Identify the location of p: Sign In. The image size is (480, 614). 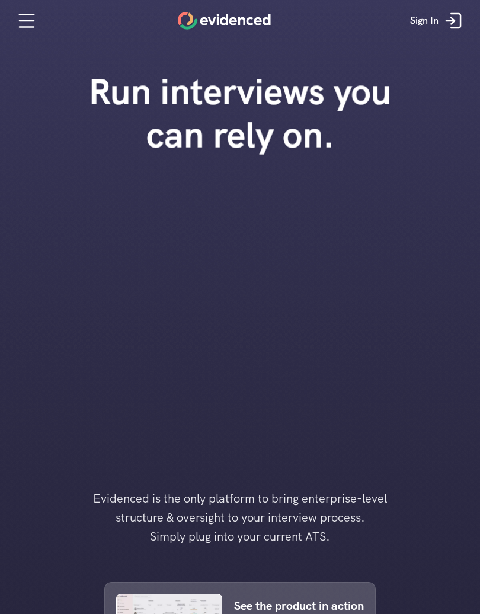
(424, 21).